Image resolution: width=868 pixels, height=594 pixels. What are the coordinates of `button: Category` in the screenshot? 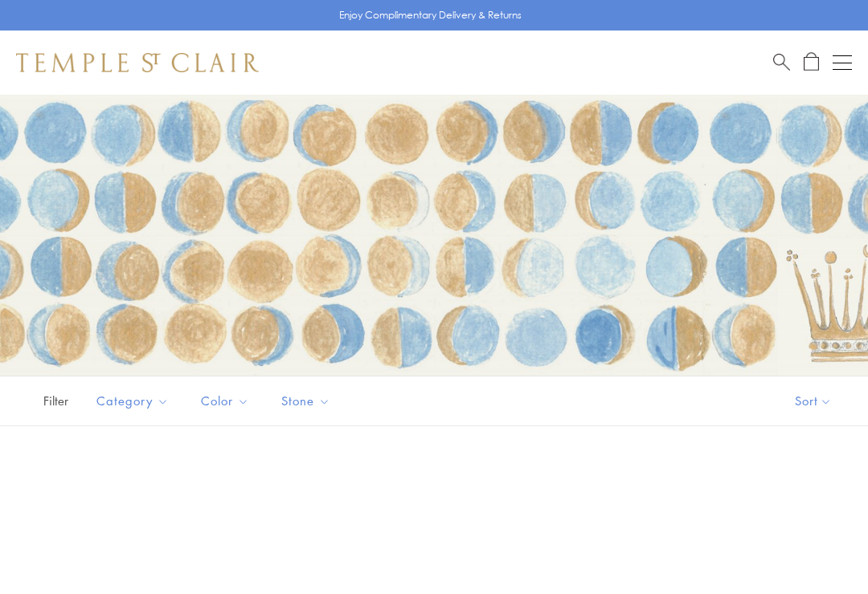 It's located at (132, 401).